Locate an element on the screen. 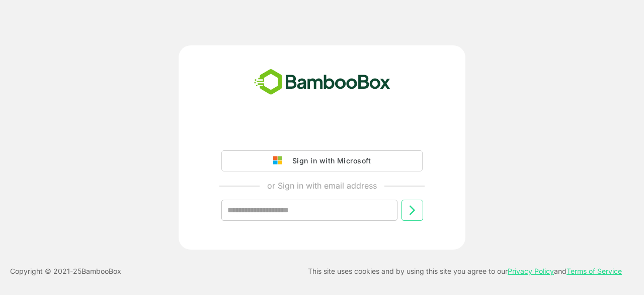 The image size is (644, 295). a: Privacy Policy is located at coordinates (532, 271).